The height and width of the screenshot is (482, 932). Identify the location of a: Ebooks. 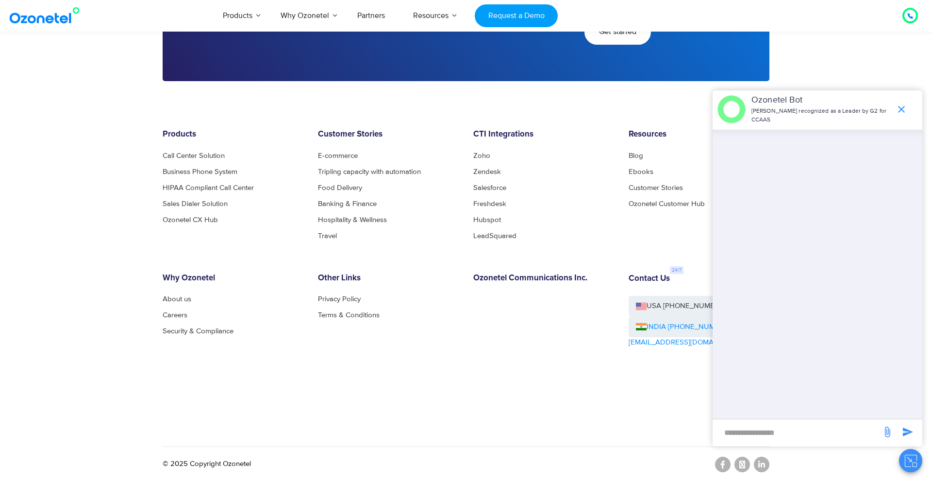
(641, 171).